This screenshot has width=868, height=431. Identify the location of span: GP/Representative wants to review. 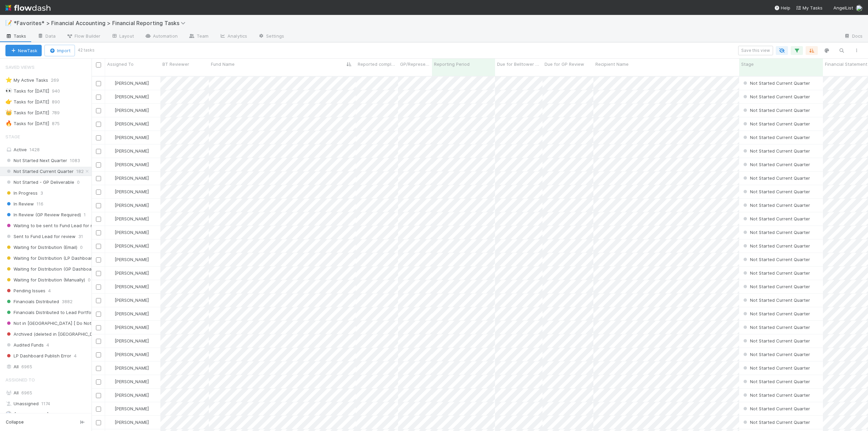
(415, 64).